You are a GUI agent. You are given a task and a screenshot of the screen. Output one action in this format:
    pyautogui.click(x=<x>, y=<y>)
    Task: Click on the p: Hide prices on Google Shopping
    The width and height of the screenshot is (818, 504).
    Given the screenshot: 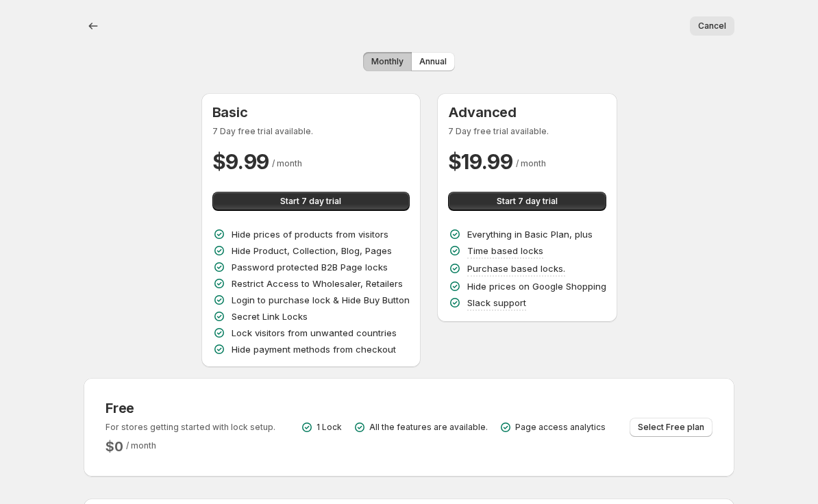 What is the action you would take?
    pyautogui.click(x=536, y=286)
    